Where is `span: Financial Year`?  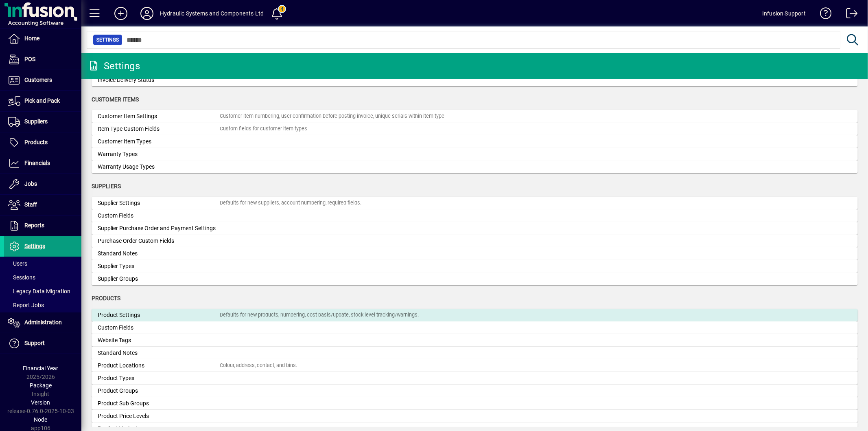 span: Financial Year is located at coordinates (40, 368).